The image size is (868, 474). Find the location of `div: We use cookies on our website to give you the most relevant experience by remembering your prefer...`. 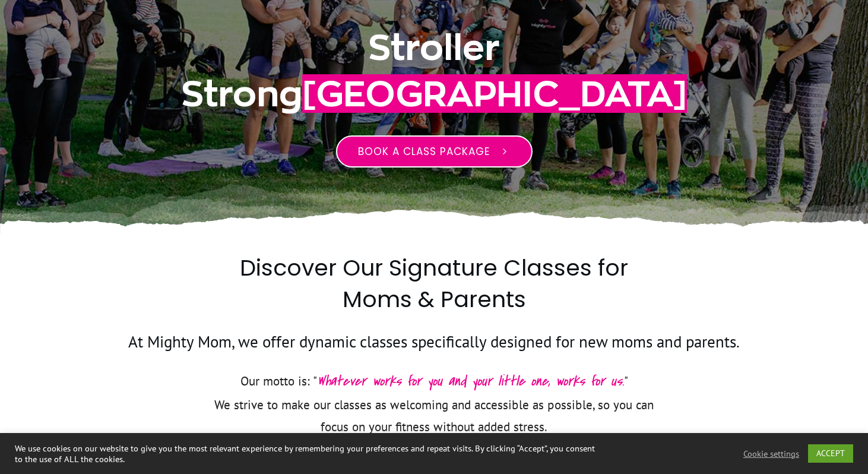

div: We use cookies on our website to give you the most relevant experience by remembering your prefer... is located at coordinates (308, 454).